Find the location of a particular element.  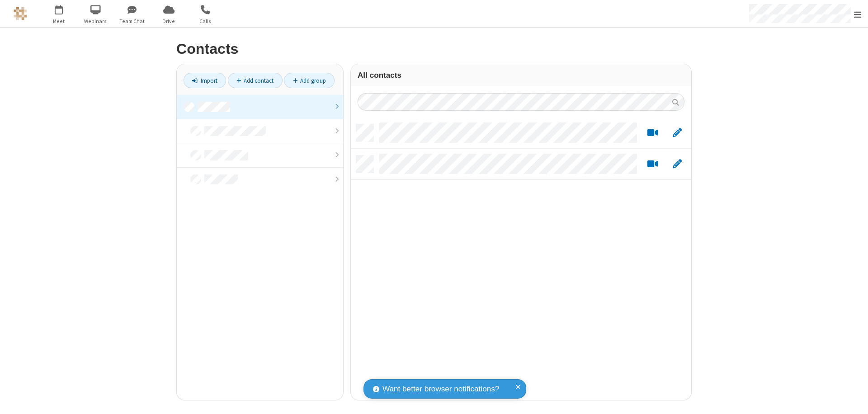

div: grid is located at coordinates (521, 259).